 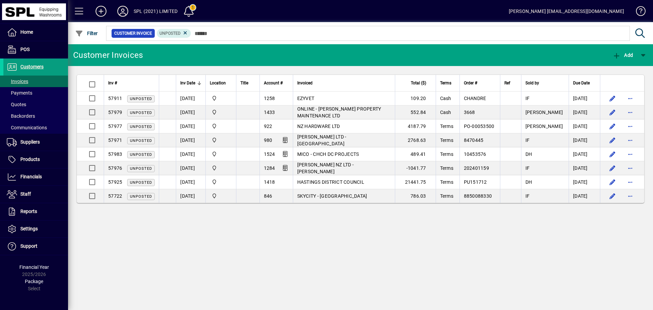 What do you see at coordinates (306, 98) in the screenshot?
I see `span: EZYVET` at bounding box center [306, 98].